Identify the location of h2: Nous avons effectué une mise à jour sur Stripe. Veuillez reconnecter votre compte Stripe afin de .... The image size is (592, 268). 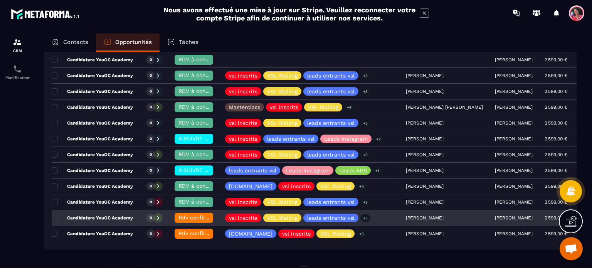
(289, 14).